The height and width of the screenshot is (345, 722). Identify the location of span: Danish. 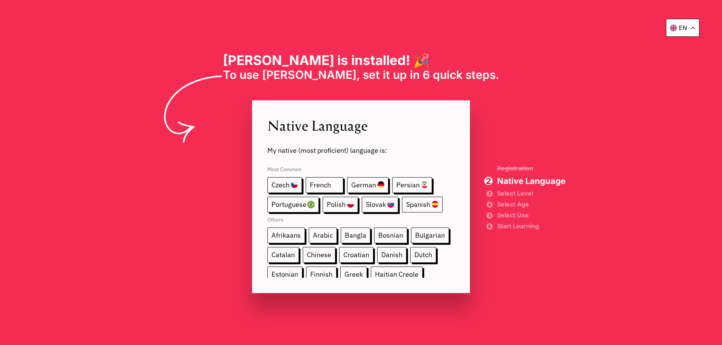
(392, 255).